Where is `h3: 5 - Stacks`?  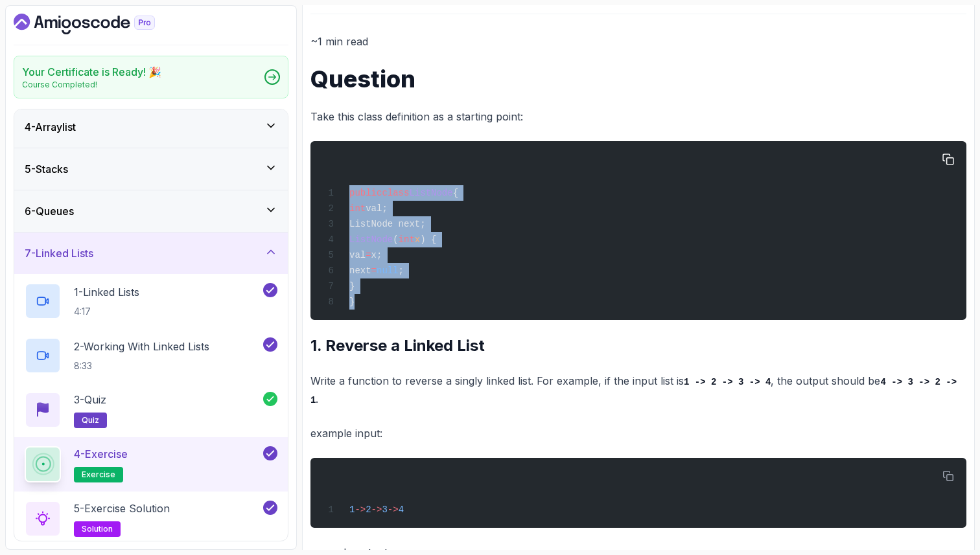 h3: 5 - Stacks is located at coordinates (46, 169).